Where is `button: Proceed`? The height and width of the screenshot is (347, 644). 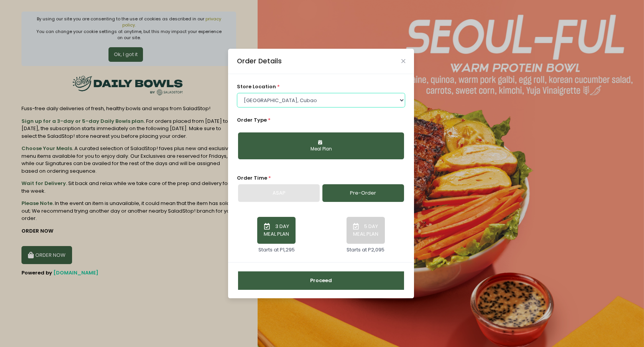 button: Proceed is located at coordinates (321, 281).